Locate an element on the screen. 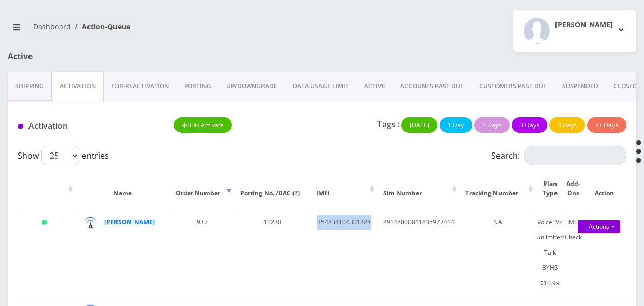 Image resolution: width=644 pixels, height=306 pixels. a: SUSPENDED is located at coordinates (580, 86).